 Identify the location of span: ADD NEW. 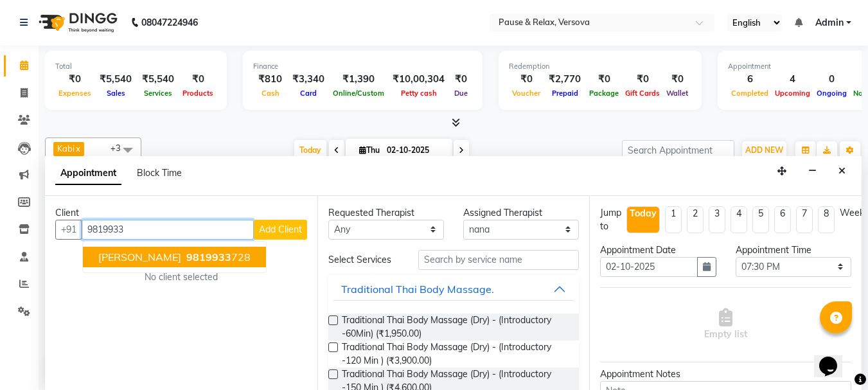
(764, 150).